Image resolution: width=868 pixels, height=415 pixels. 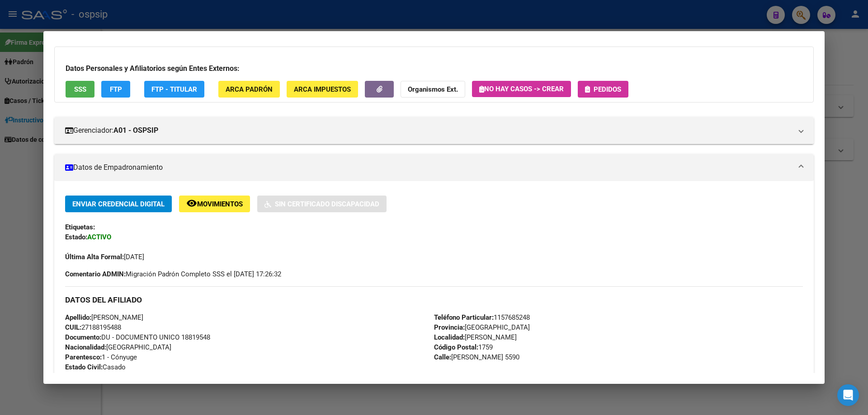 I want to click on strong: Apellido:, so click(x=78, y=318).